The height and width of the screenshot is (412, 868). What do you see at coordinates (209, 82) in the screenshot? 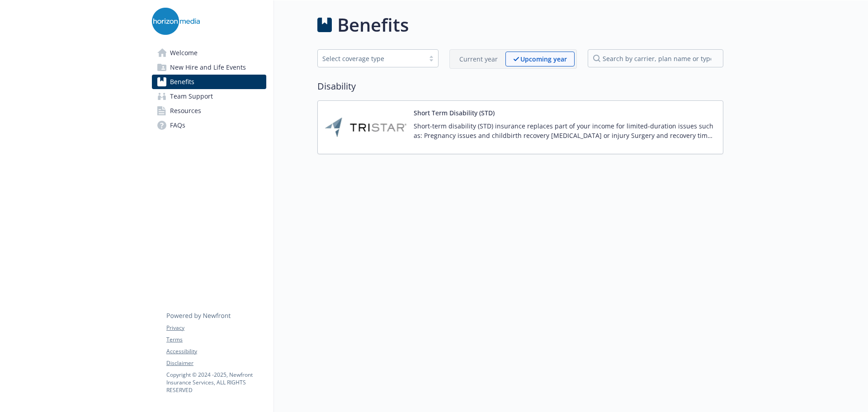
I see `a: Benefits` at bounding box center [209, 82].